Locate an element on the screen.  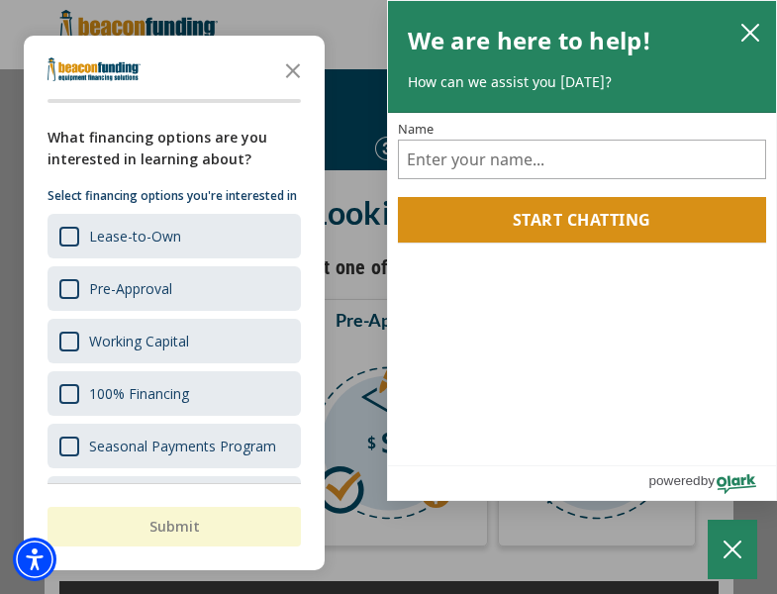
p: Select financing options you're interested in is located at coordinates (174, 196).